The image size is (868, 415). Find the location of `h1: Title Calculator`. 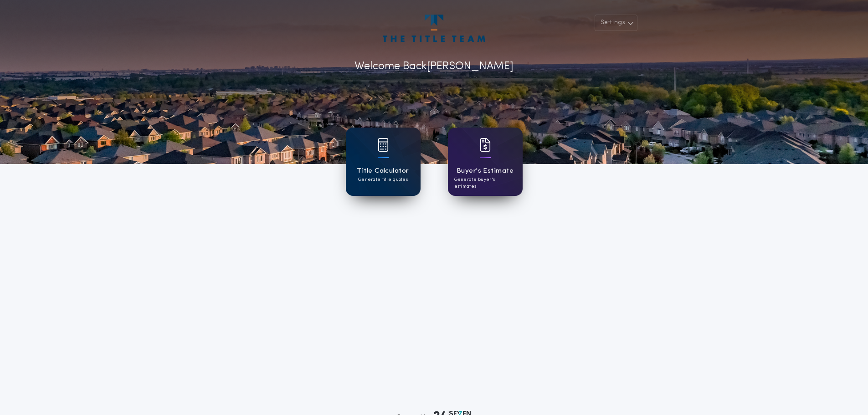

h1: Title Calculator is located at coordinates (383, 171).